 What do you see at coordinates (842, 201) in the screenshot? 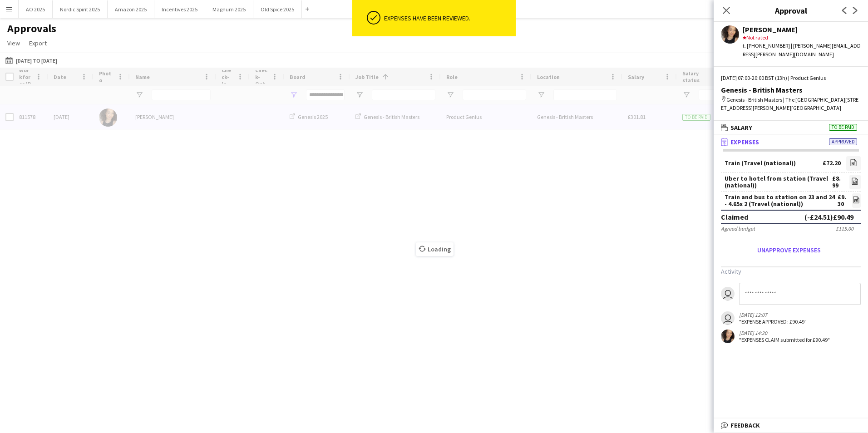
I see `div: £9.30` at bounding box center [842, 201].